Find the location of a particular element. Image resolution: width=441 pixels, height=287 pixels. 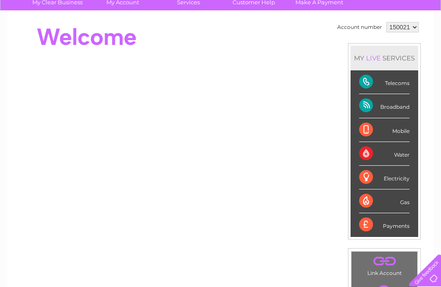

span: 0333 014 3131 is located at coordinates (309, 9).